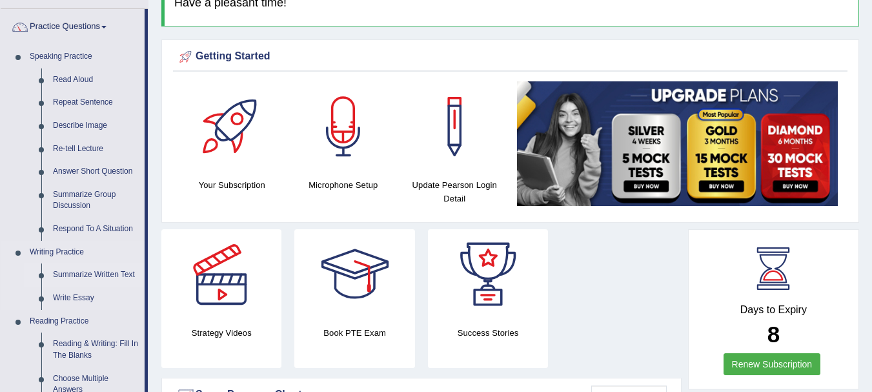  What do you see at coordinates (510, 57) in the screenshot?
I see `div: Getting Started` at bounding box center [510, 57].